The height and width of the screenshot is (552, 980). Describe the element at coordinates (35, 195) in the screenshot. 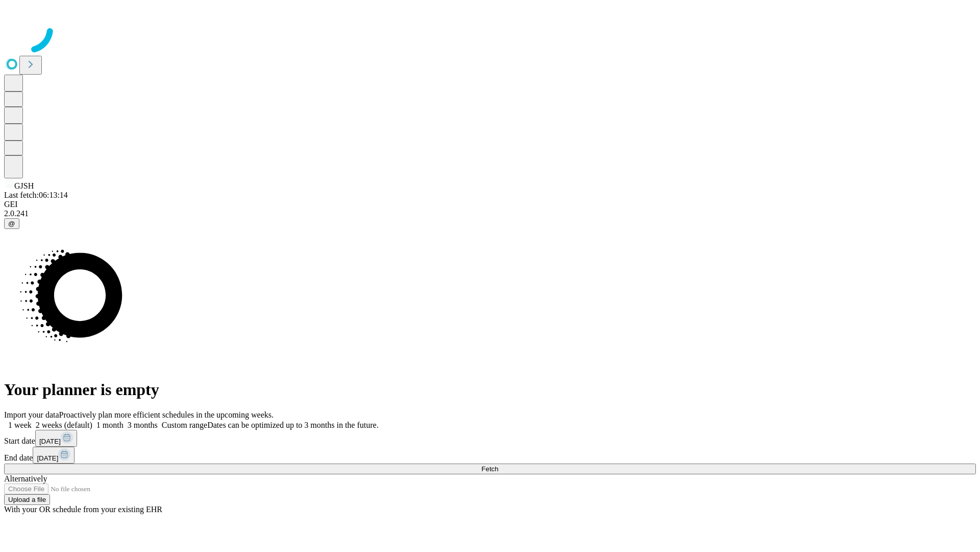

I see `span: Last fetch: 06:13:14` at that location.